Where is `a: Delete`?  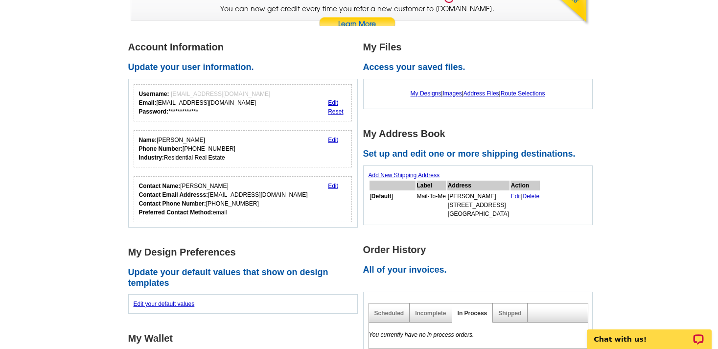
a: Delete is located at coordinates (531, 196).